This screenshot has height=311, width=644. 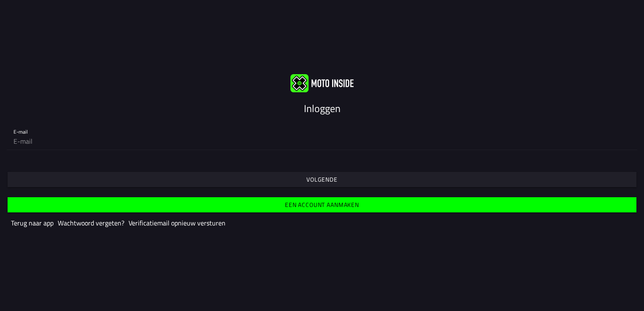 I want to click on ion-text: Inloggen, so click(x=322, y=108).